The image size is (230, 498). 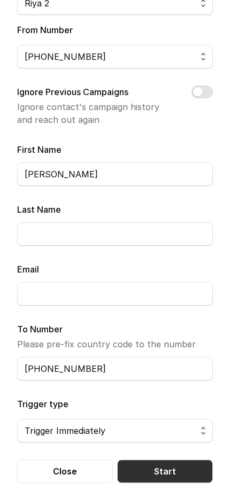 What do you see at coordinates (28, 269) in the screenshot?
I see `label: Email` at bounding box center [28, 269].